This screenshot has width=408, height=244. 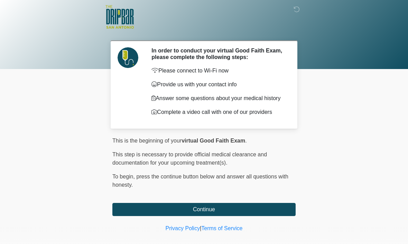 I want to click on span: To begin,, so click(x=124, y=177).